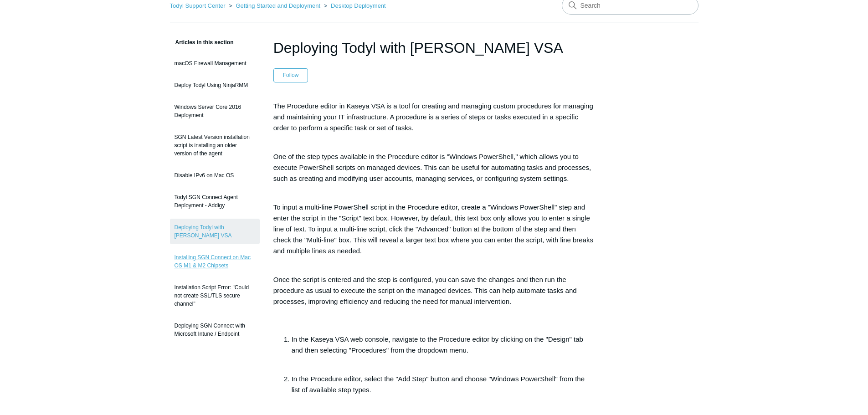  What do you see at coordinates (434, 48) in the screenshot?
I see `h1: Deploying Todyl with Kaseya VSA` at bounding box center [434, 48].